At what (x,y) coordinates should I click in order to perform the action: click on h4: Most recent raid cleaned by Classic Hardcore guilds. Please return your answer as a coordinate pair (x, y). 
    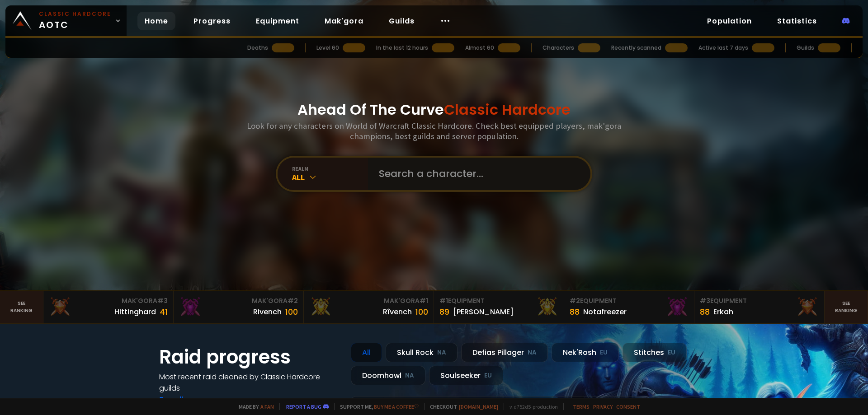
    Looking at the image, I should click on (249, 383).